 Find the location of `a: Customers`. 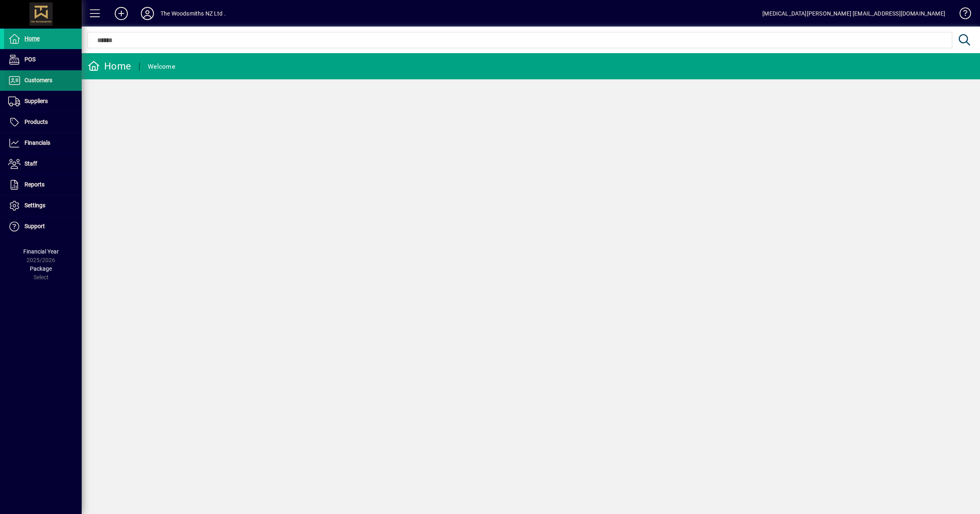

a: Customers is located at coordinates (43, 80).